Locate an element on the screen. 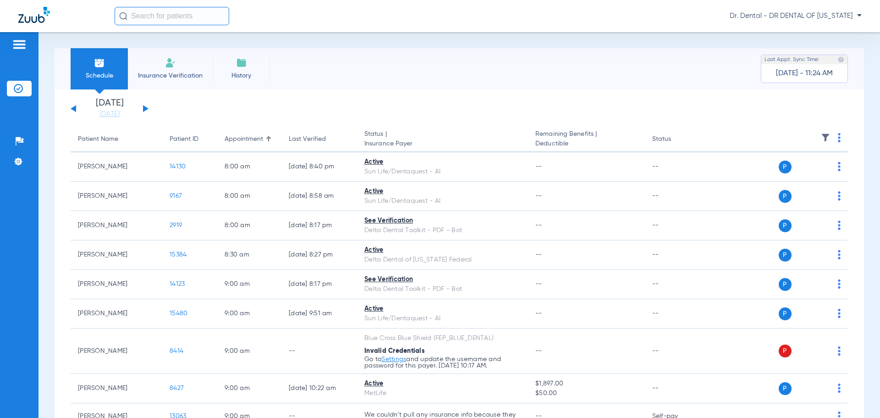  span: Insurance Payer is located at coordinates (442, 144).